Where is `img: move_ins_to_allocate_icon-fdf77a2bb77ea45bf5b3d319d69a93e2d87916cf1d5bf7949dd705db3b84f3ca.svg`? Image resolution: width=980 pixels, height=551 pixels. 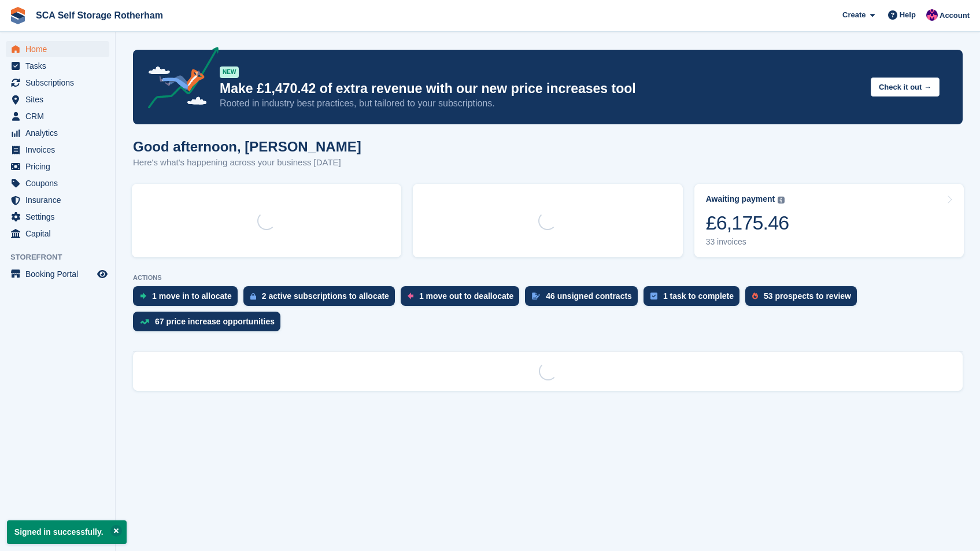 img: move_ins_to_allocate_icon-fdf77a2bb77ea45bf5b3d319d69a93e2d87916cf1d5bf7949dd705db3b84f3ca.svg is located at coordinates (143, 296).